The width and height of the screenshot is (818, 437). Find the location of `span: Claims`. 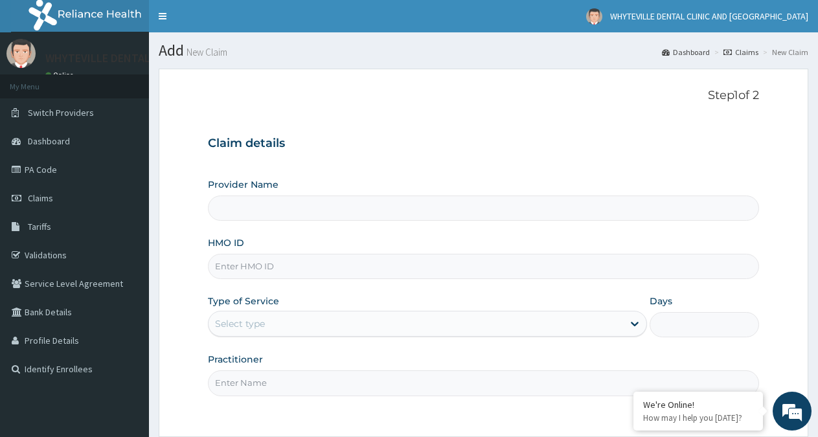

span: Claims is located at coordinates (40, 198).